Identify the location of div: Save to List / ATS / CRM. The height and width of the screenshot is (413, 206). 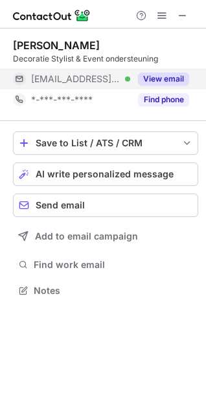
(106, 143).